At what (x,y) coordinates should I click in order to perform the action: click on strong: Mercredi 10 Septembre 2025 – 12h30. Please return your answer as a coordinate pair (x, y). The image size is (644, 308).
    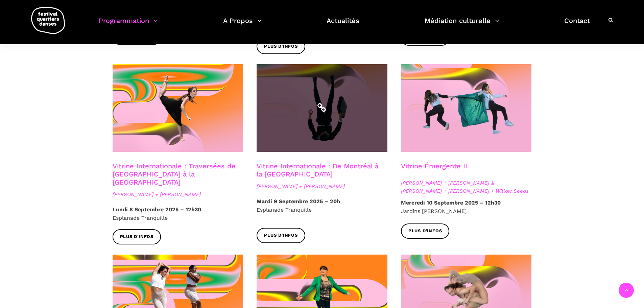
    Looking at the image, I should click on (451, 203).